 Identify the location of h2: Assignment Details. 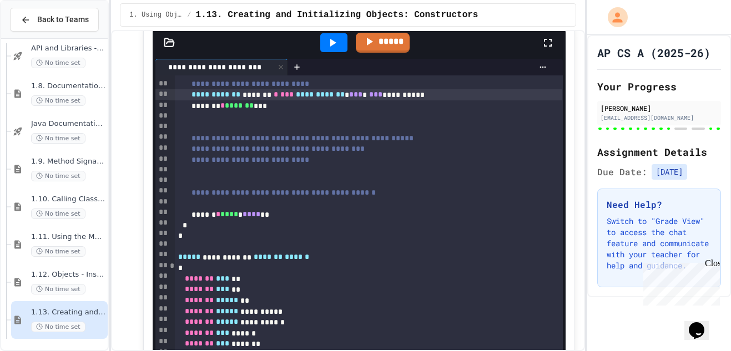
(659, 152).